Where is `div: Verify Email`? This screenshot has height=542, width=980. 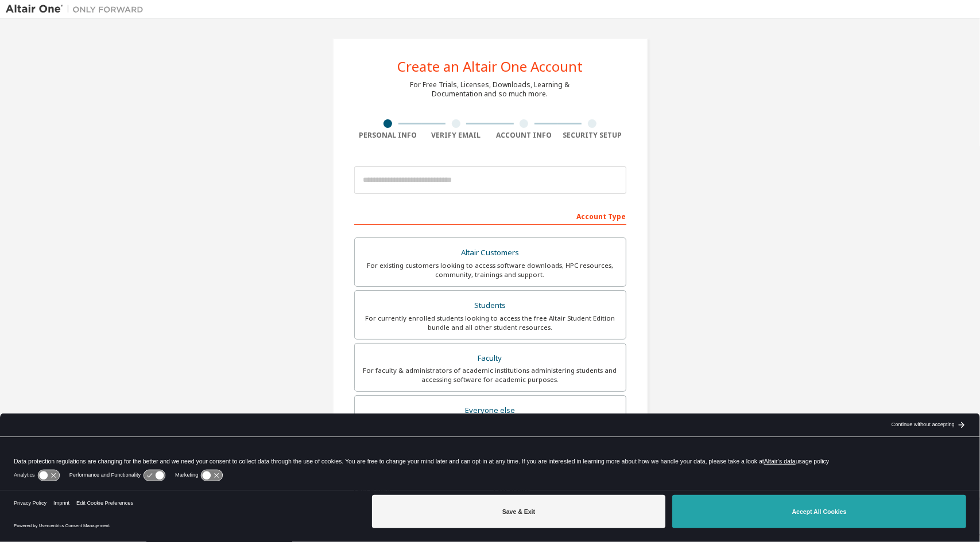
div: Verify Email is located at coordinates (456, 135).